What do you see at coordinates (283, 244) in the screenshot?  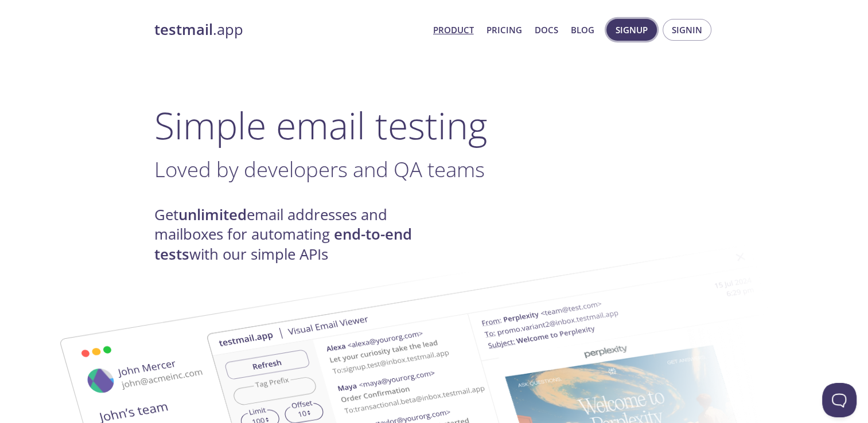 I see `strong: end-to-end tests` at bounding box center [283, 244].